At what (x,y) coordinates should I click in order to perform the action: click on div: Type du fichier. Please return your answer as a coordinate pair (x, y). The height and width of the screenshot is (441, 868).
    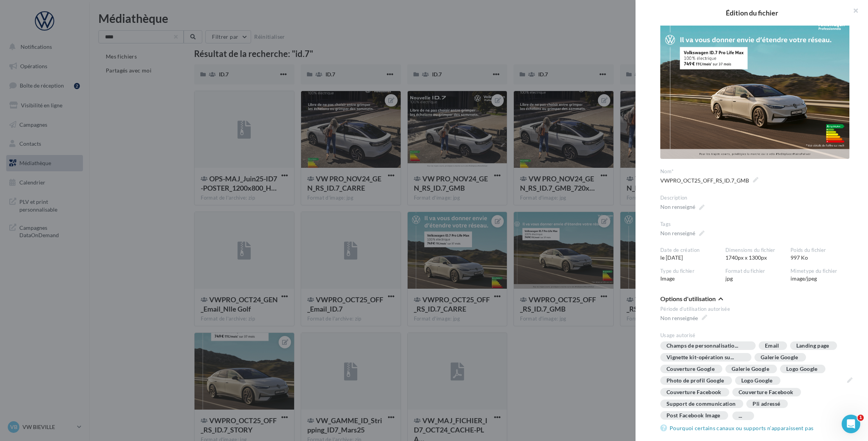
    Looking at the image, I should click on (689, 271).